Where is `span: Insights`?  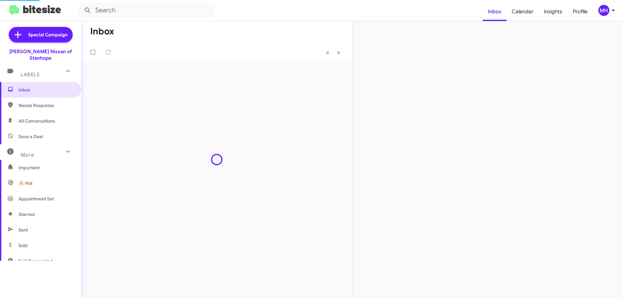 span: Insights is located at coordinates (553, 12).